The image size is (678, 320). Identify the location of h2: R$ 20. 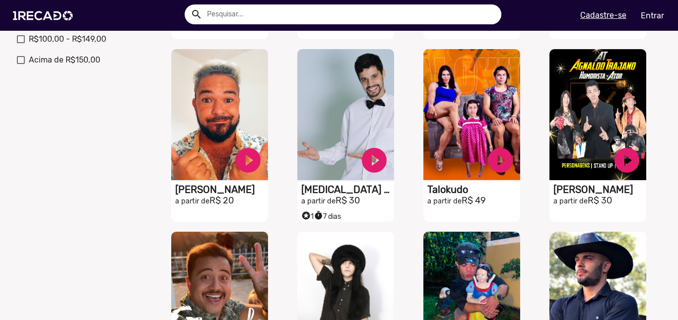
(221, 201).